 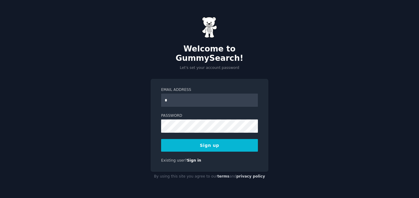 I want to click on label: Email Address, so click(x=209, y=90).